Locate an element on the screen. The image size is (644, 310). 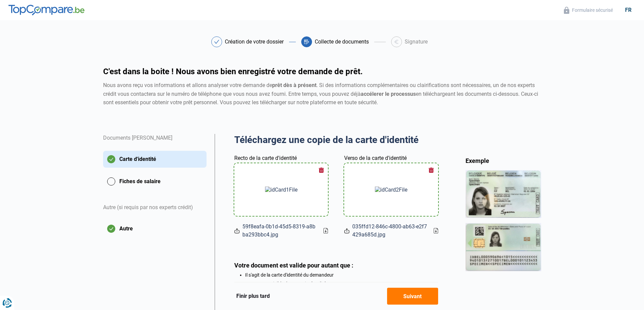
img: idCard1File is located at coordinates (281, 190).